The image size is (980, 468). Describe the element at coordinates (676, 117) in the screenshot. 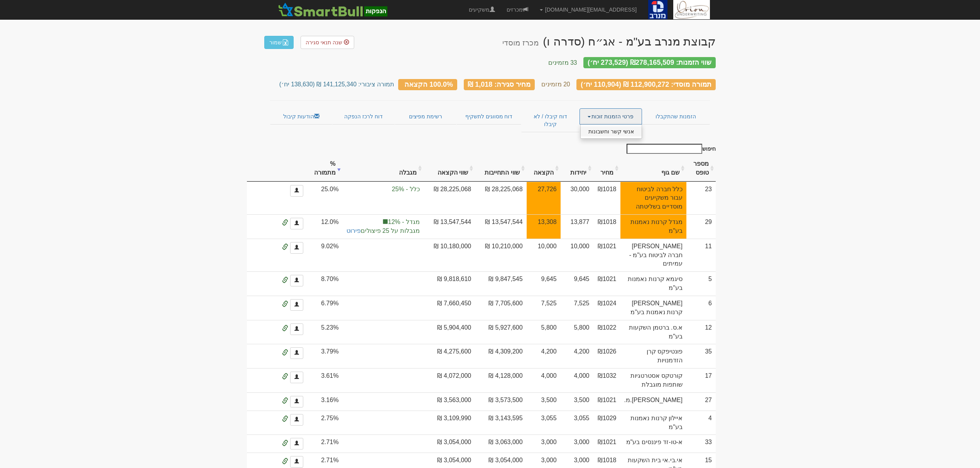

I see `a: הזמנות שהתקבלו` at that location.